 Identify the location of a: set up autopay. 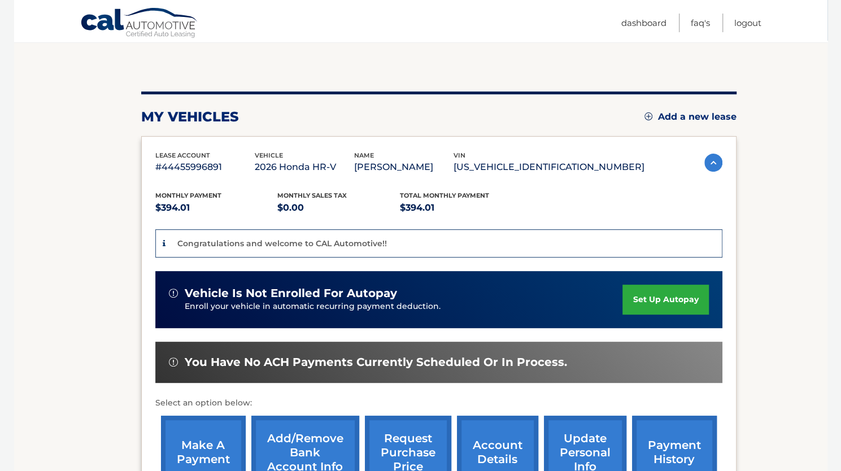
(666, 300).